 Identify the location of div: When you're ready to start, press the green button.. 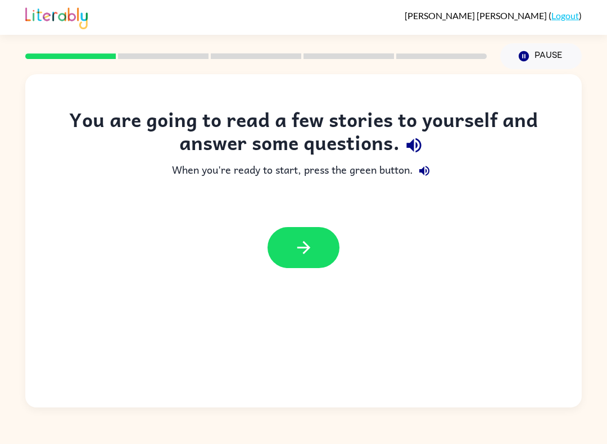
(304, 171).